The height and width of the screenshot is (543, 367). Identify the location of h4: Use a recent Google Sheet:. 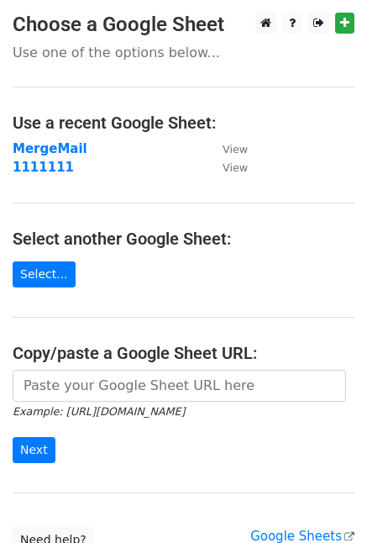
(183, 123).